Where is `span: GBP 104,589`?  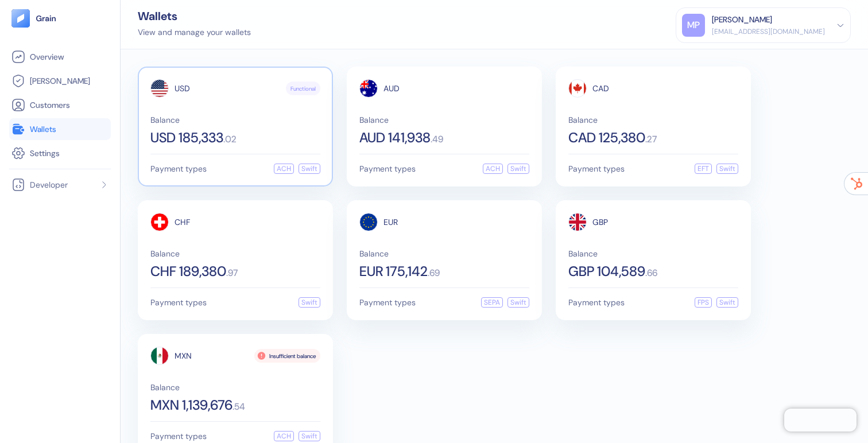
span: GBP 104,589 is located at coordinates (607, 272).